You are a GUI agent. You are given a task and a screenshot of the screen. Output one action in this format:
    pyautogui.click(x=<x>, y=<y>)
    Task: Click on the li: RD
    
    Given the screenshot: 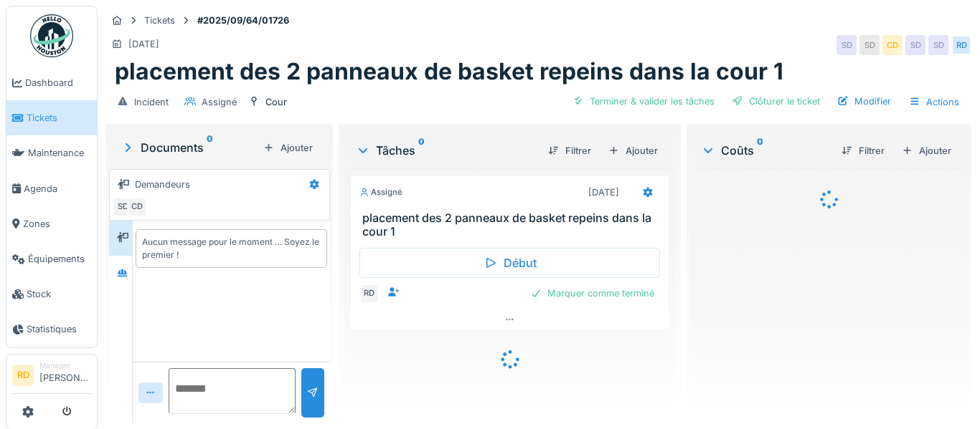 What is the action you would take?
    pyautogui.click(x=23, y=376)
    